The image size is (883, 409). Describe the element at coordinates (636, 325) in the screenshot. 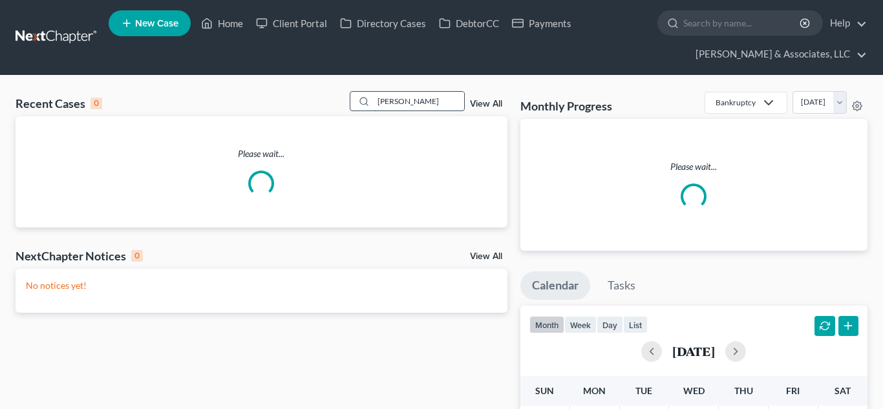

I see `button: list` at that location.